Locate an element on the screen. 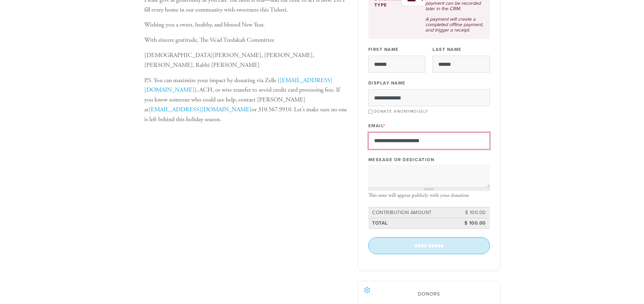  p: With sincere gratitude, The Va’ad Tzedakah Committee is located at coordinates (246, 40).